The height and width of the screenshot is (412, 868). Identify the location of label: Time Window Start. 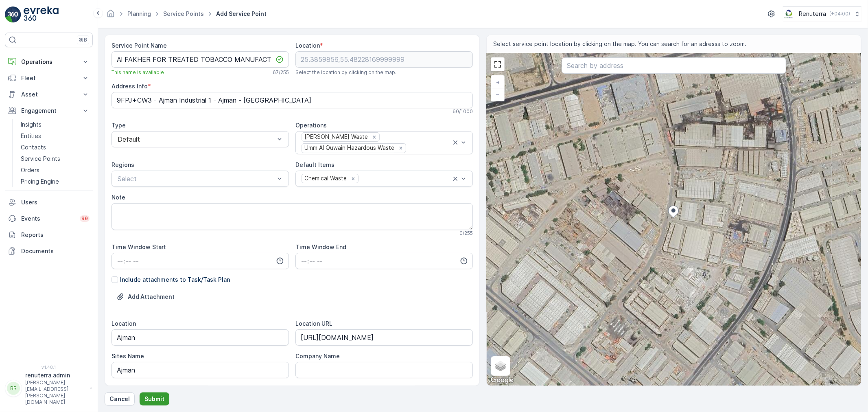
(138, 247).